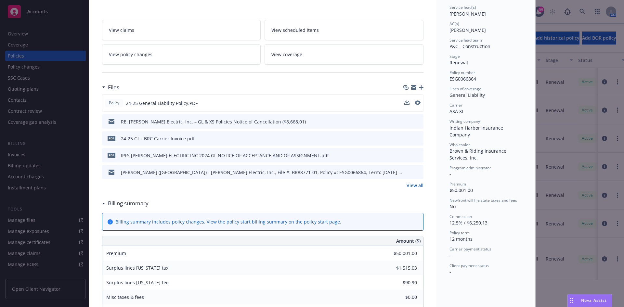 The height and width of the screenshot is (307, 624). Describe the element at coordinates (467, 95) in the screenshot. I see `span: General Liability` at that location.